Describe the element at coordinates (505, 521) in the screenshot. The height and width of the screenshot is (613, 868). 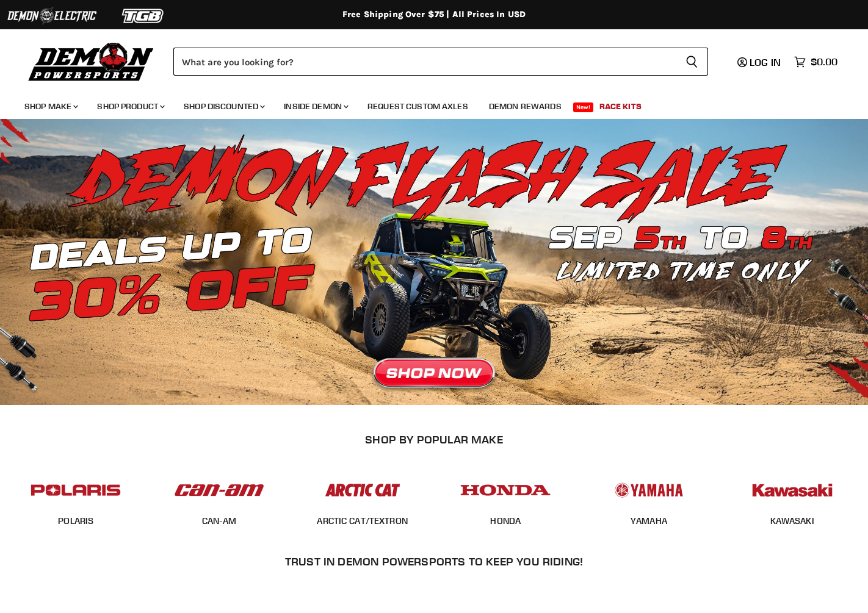
I see `a: HONDA` at that location.